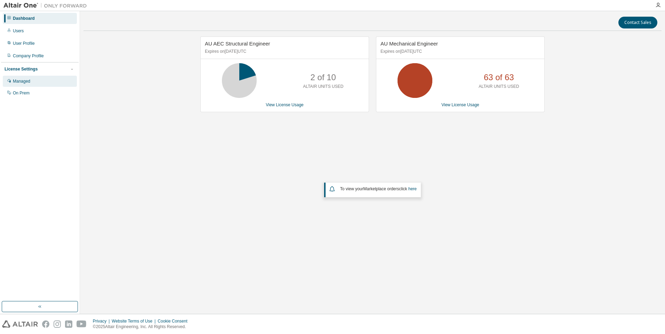 This screenshot has width=665, height=334. What do you see at coordinates (20, 324) in the screenshot?
I see `img: altair_logo.svg` at bounding box center [20, 324].